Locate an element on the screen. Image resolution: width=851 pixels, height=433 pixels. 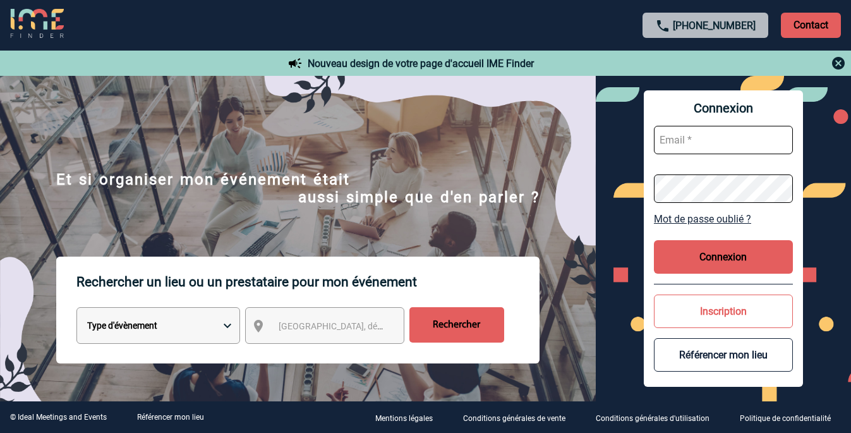
a: Mot de passe oublié ? is located at coordinates (723, 219).